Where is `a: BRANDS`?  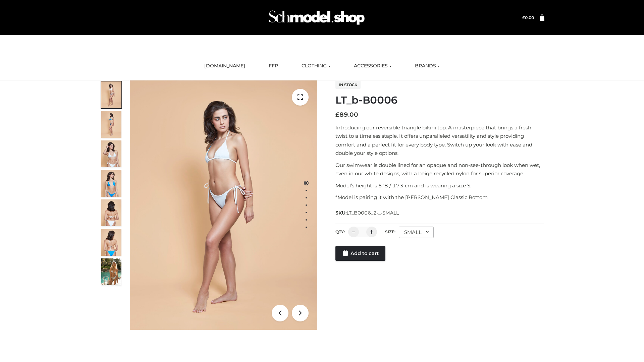
a: BRANDS is located at coordinates (427, 66).